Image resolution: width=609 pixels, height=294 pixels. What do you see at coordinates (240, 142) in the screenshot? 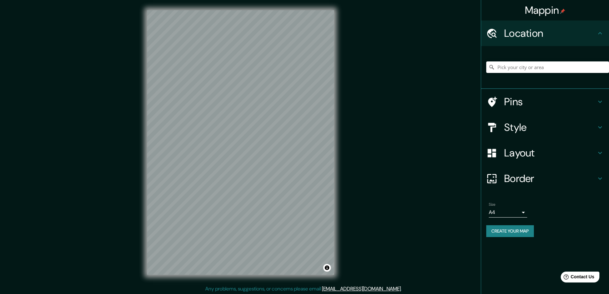
I see `canvas: Map` at bounding box center [240, 142].